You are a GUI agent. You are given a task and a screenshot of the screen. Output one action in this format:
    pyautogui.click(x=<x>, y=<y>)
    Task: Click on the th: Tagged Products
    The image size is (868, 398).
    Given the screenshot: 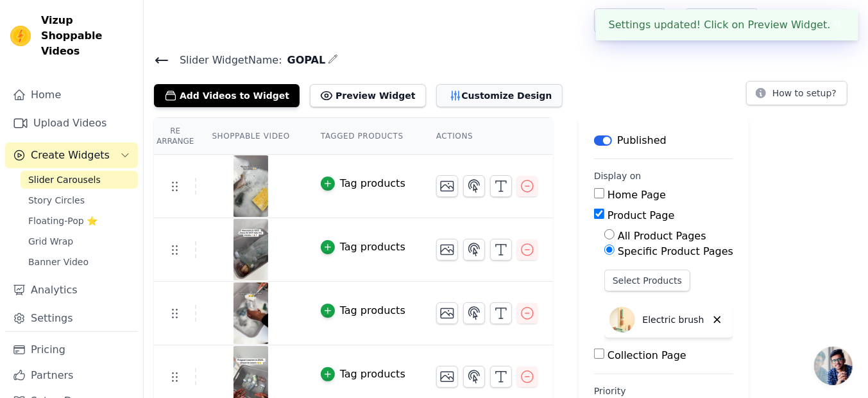 What is the action you would take?
    pyautogui.click(x=363, y=136)
    